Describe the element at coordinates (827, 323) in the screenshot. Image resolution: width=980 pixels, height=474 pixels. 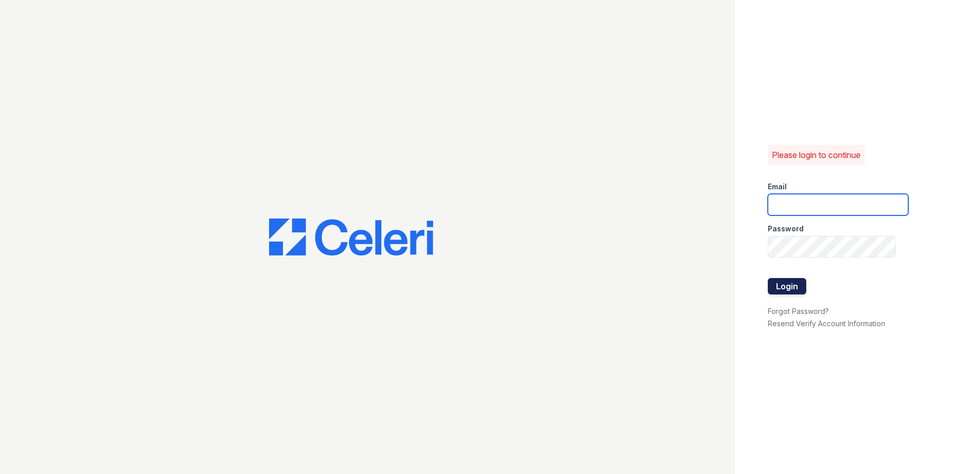
I see `a: Resend Verify Account Information` at that location.